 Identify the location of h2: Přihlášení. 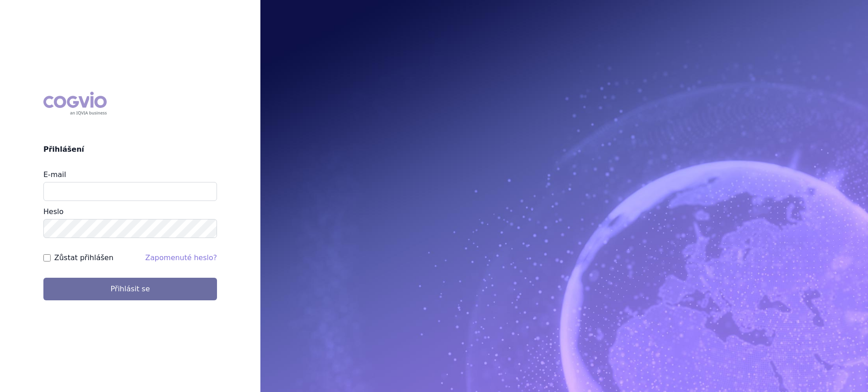
(130, 149).